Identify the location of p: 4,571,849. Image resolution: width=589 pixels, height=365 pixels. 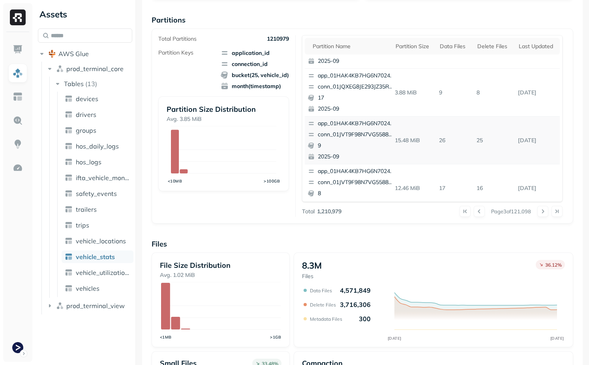
(355, 290).